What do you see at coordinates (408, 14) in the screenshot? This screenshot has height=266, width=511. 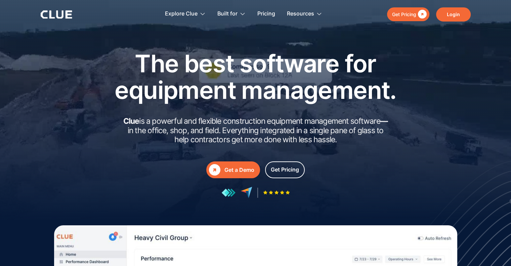 I see `a: Get Pricing` at bounding box center [408, 14].